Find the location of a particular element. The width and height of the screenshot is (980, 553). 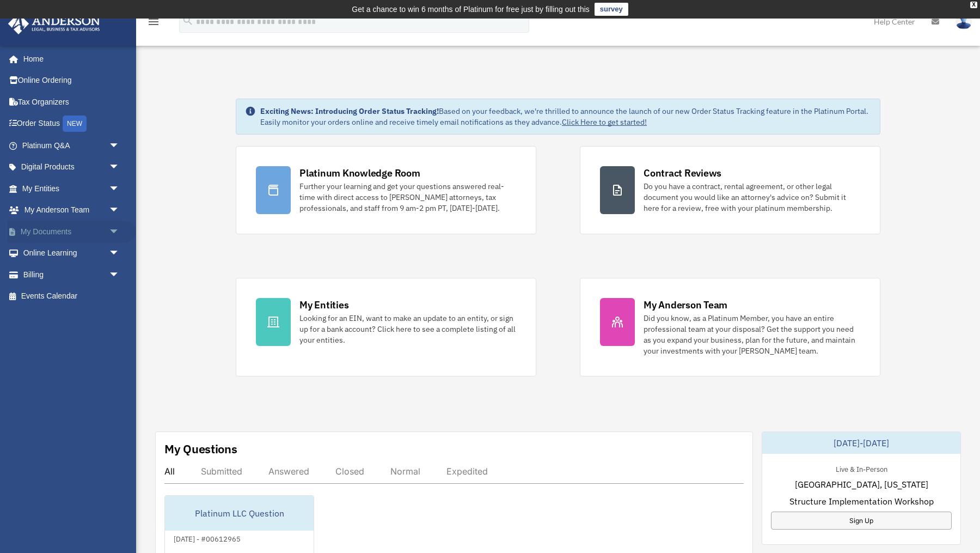

div: All is located at coordinates (169, 471).